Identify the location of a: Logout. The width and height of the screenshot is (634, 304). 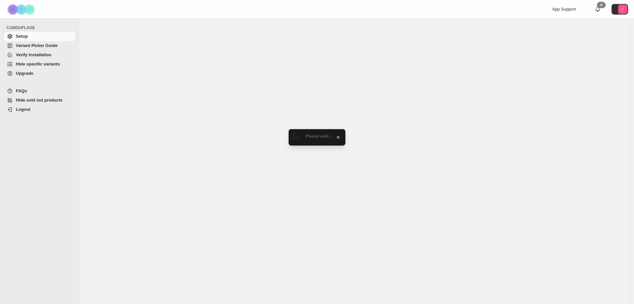
(40, 109).